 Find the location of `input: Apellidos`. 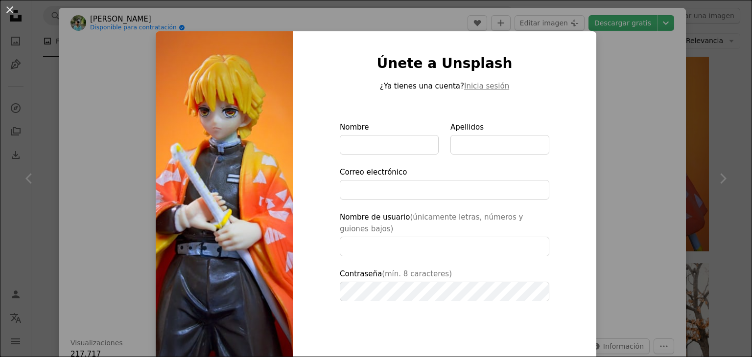

input: Apellidos is located at coordinates (500, 145).